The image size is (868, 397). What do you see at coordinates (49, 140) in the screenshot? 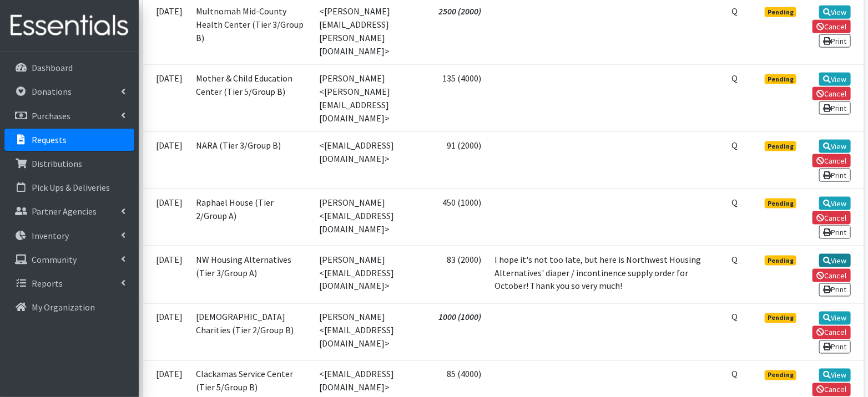
I see `p: Requests` at bounding box center [49, 140].